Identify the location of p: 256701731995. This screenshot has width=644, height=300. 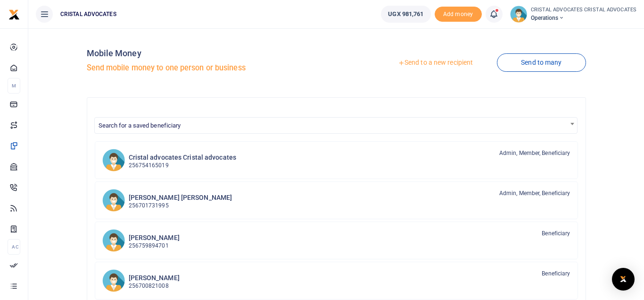
(181, 206).